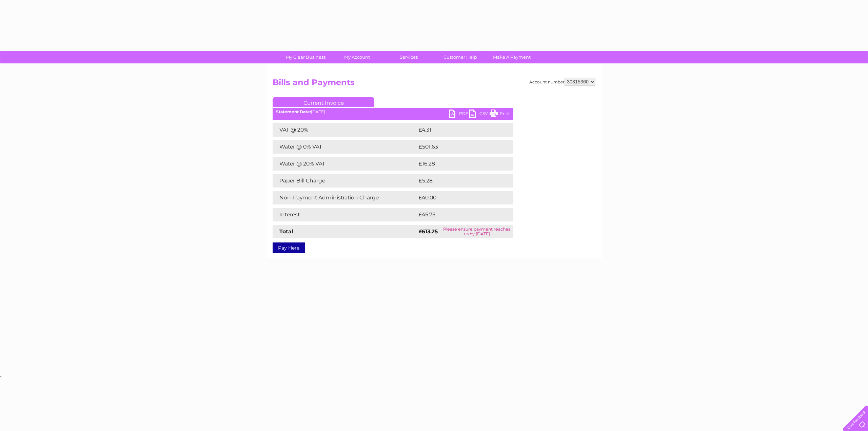 This screenshot has height=431, width=868. What do you see at coordinates (345, 215) in the screenshot?
I see `td: Interest` at bounding box center [345, 215].